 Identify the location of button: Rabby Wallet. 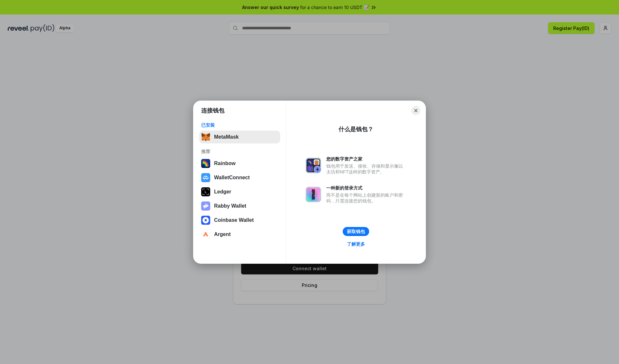
(239, 206).